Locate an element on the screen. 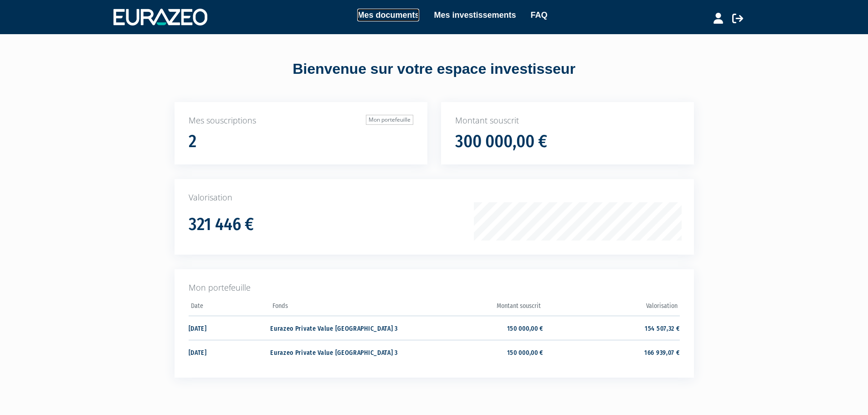 This screenshot has height=415, width=868. h1: 321 446 € is located at coordinates (221, 224).